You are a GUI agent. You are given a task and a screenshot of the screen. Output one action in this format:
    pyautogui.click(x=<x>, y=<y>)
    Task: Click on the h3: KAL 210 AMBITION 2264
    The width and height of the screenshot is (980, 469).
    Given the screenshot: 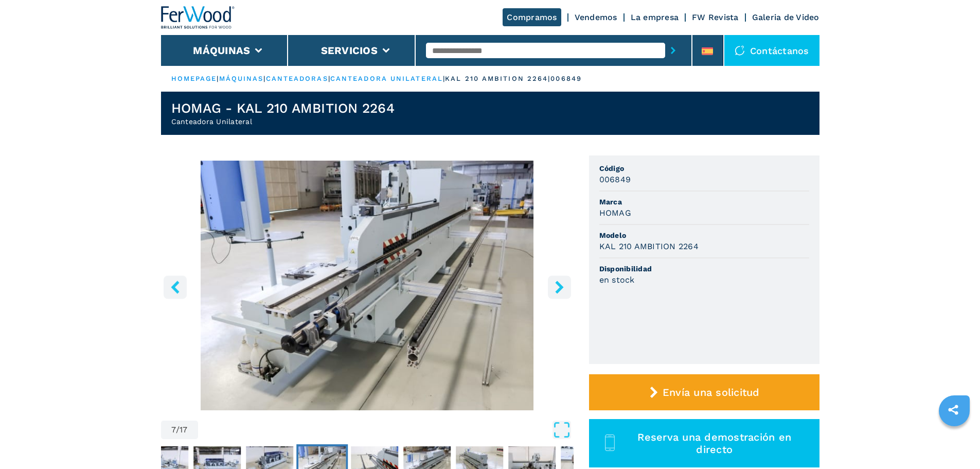 What is the action you would take?
    pyautogui.click(x=649, y=246)
    